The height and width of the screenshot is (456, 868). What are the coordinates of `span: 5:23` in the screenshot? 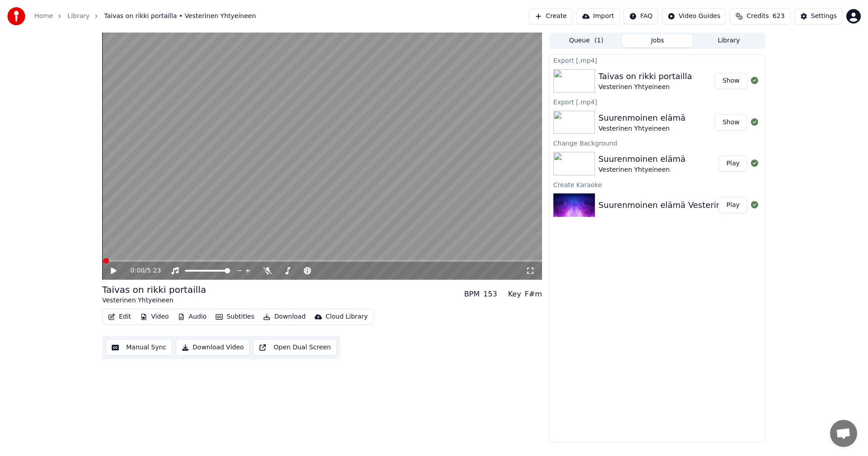 It's located at (154, 271).